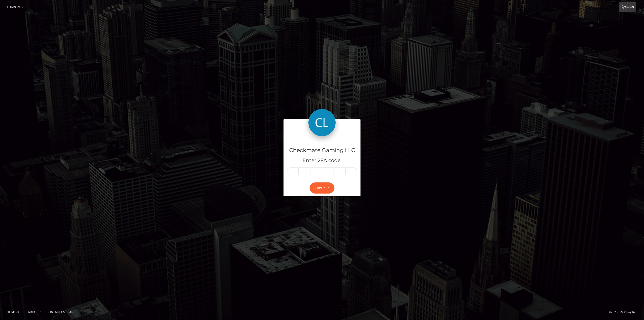 The image size is (644, 320). Describe the element at coordinates (322, 122) in the screenshot. I see `img: Checkmate Gaming LLC` at that location.